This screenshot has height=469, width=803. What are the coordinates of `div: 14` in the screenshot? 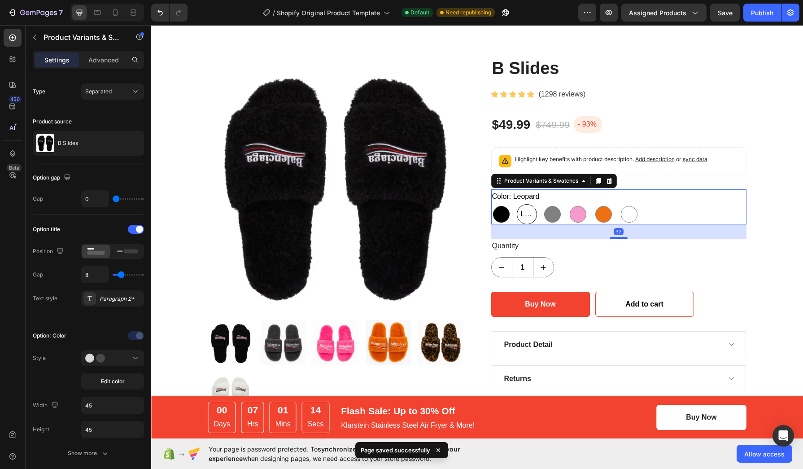 It's located at (165, 384).